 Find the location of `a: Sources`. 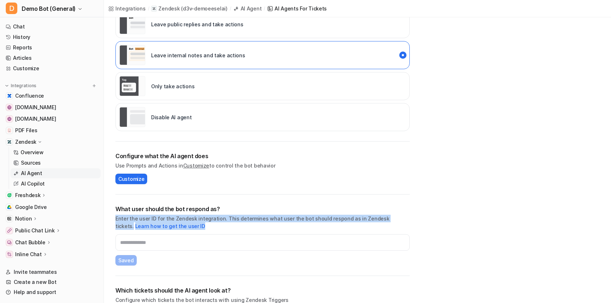

a: Sources is located at coordinates (56, 163).